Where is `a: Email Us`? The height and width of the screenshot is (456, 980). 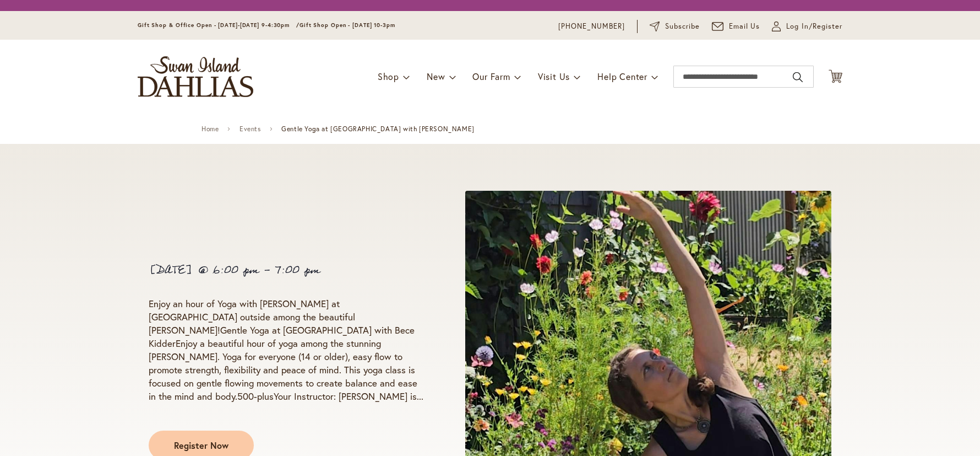 a: Email Us is located at coordinates (736, 27).